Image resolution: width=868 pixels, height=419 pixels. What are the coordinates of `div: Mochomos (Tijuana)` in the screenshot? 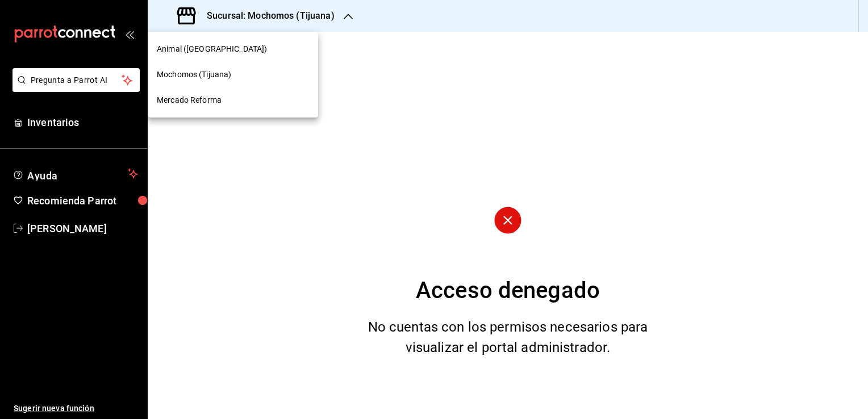 It's located at (233, 75).